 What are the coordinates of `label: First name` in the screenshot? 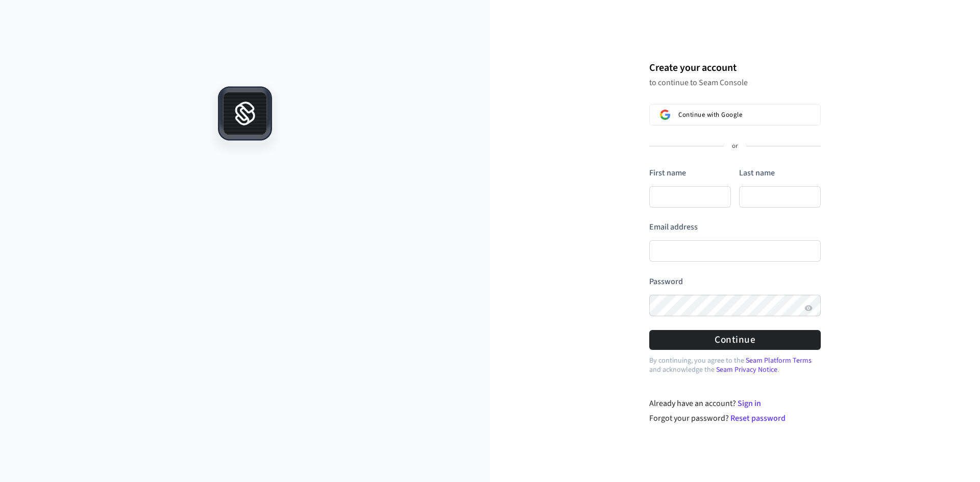 It's located at (667, 173).